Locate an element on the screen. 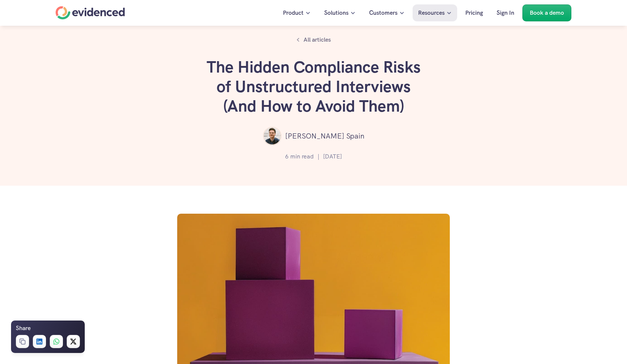 The image size is (627, 364). p: Pricing is located at coordinates (474, 13).